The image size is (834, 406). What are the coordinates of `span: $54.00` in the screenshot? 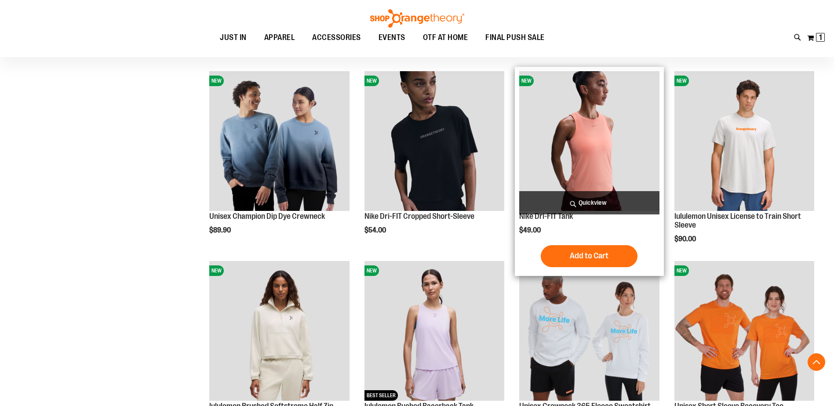 It's located at (376, 230).